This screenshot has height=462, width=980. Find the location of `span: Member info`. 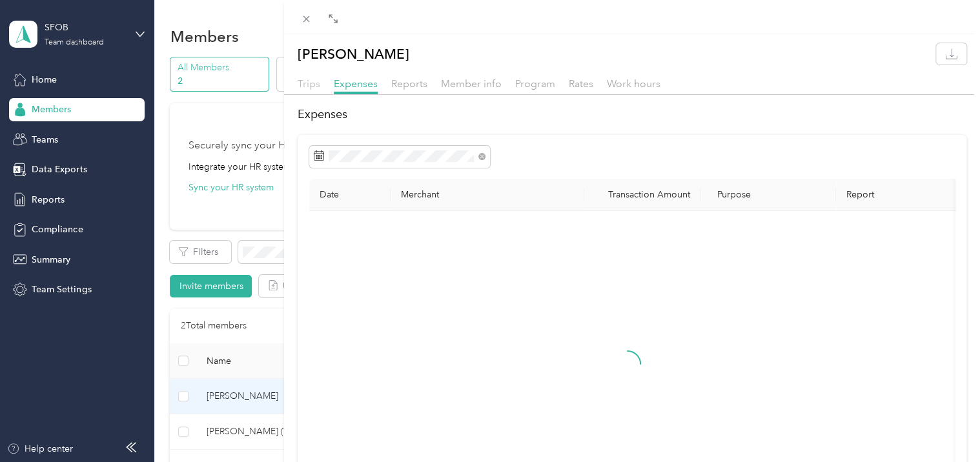

span: Member info is located at coordinates (471, 83).